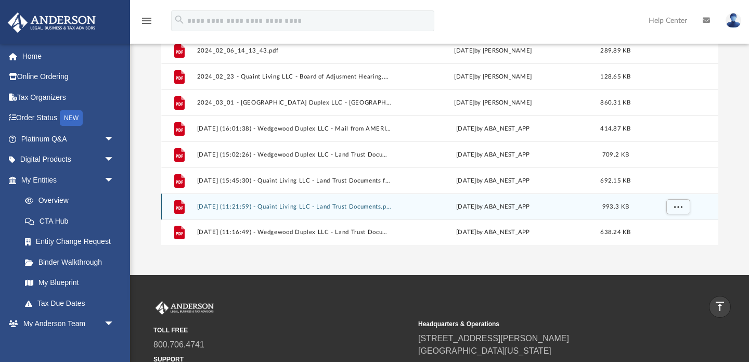 The width and height of the screenshot is (749, 362). What do you see at coordinates (147, 21) in the screenshot?
I see `i: menu` at bounding box center [147, 21].